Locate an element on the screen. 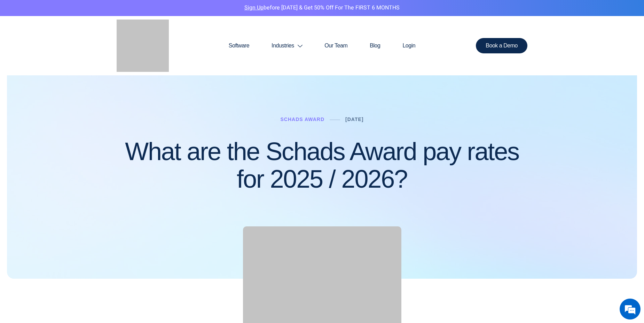 The height and width of the screenshot is (323, 644). a: Industries is located at coordinates (287, 46).